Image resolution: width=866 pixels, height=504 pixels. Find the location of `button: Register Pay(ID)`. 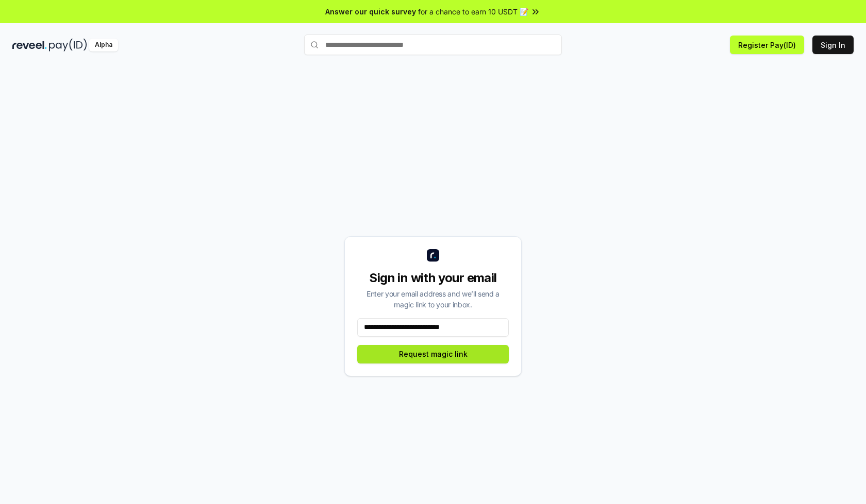

button: Register Pay(ID) is located at coordinates (767, 45).